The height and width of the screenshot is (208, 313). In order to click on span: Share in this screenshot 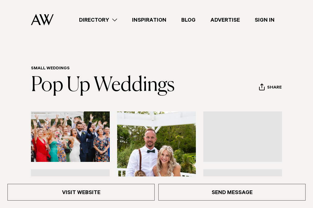, I will do `click(274, 88)`.